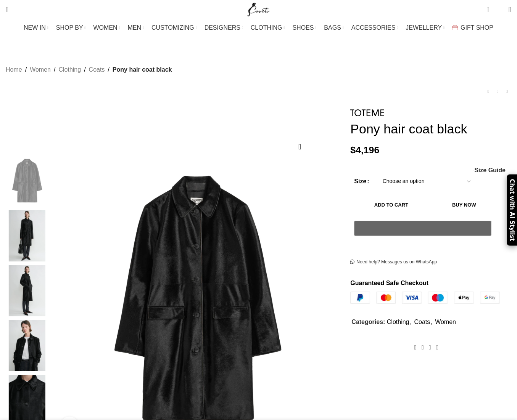 The width and height of the screenshot is (517, 420). What do you see at coordinates (389, 283) in the screenshot?
I see `strong: Guaranteed Safe Checkout` at bounding box center [389, 283].